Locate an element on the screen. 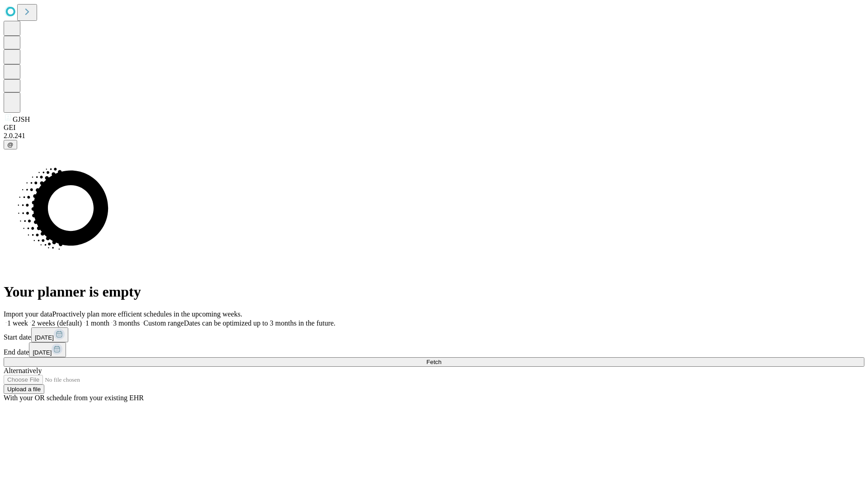 This screenshot has height=489, width=868. div: 2.0.241 is located at coordinates (434, 136).